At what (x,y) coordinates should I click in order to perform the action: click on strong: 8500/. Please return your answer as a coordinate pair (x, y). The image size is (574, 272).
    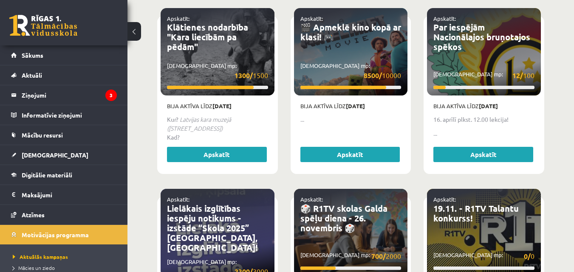
    Looking at the image, I should click on (373, 75).